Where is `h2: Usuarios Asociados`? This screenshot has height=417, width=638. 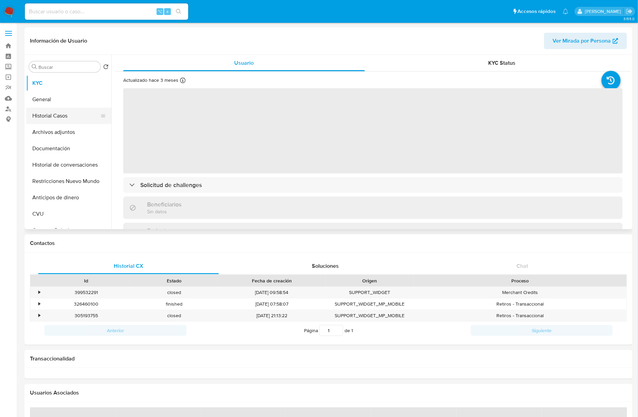
h2: Usuarios Asociados is located at coordinates (329, 393).